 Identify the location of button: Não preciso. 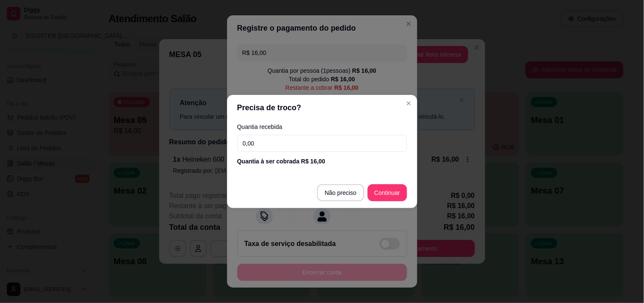
(340, 193).